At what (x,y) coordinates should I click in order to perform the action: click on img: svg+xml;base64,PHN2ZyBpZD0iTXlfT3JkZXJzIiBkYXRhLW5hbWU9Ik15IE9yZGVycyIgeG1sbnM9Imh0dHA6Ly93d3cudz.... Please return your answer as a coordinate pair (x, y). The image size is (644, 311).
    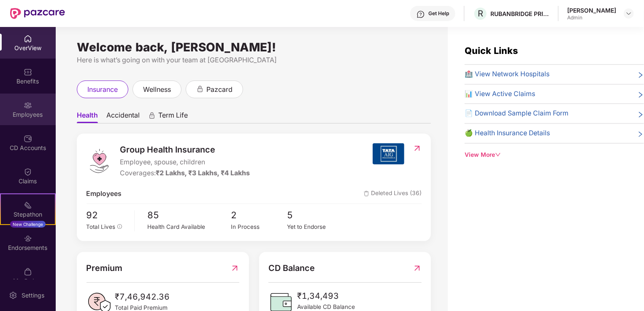
    Looking at the image, I should click on (28, 272).